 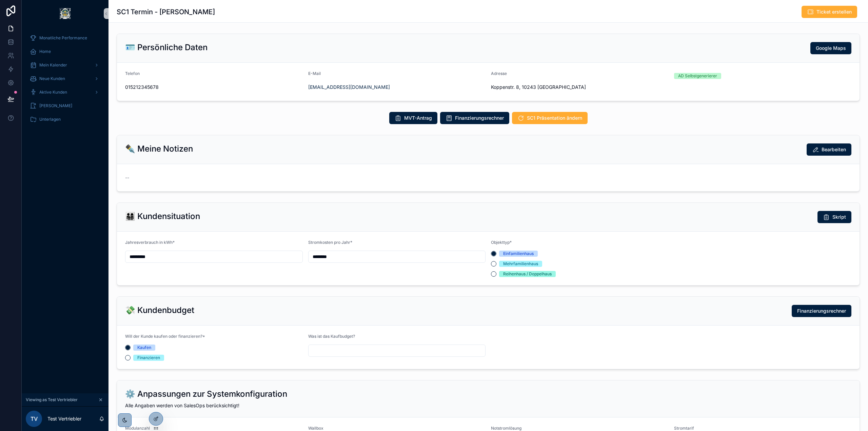 I want to click on h2: 👨‍👩‍👧‍👦 Kundensituation, so click(x=162, y=216).